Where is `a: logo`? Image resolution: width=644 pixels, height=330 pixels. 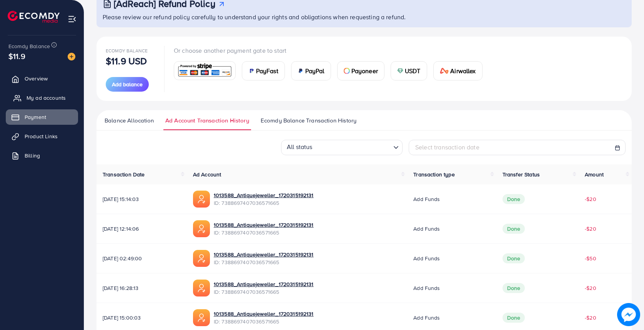
a: logo is located at coordinates (34, 17).